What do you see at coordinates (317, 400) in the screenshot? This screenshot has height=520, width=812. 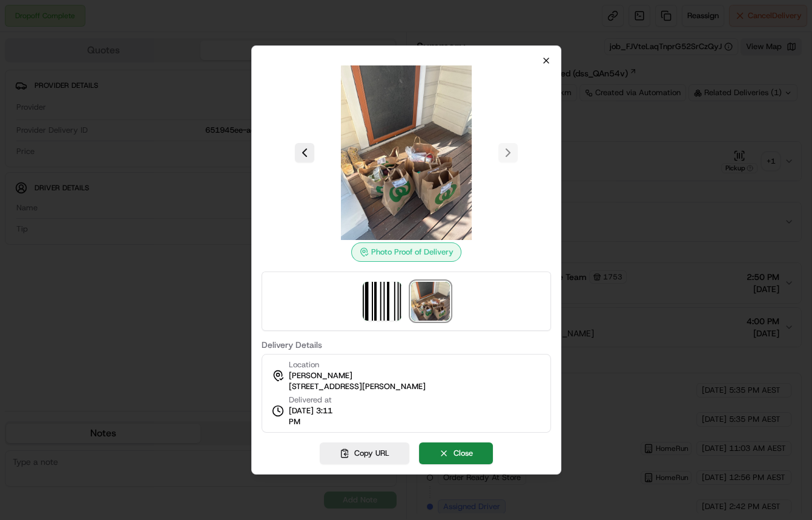 I see `span: Delivered at` at bounding box center [317, 400].